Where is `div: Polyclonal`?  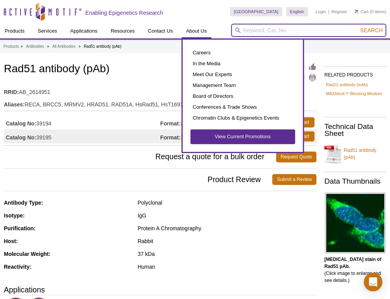 div: Polyclonal is located at coordinates (227, 203).